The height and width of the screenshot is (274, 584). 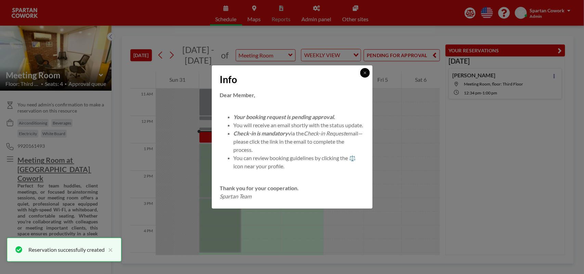 I want to click on button: close, so click(x=109, y=250).